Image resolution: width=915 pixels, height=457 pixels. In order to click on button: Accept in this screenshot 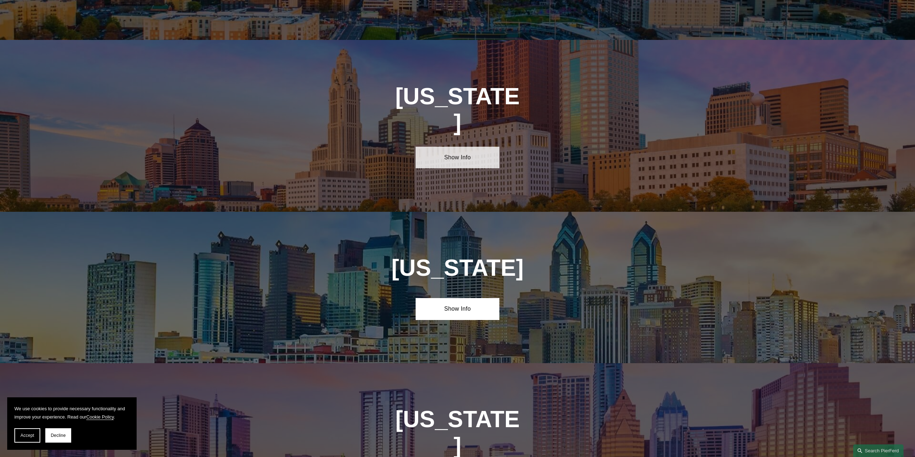, I will do `click(27, 435)`.